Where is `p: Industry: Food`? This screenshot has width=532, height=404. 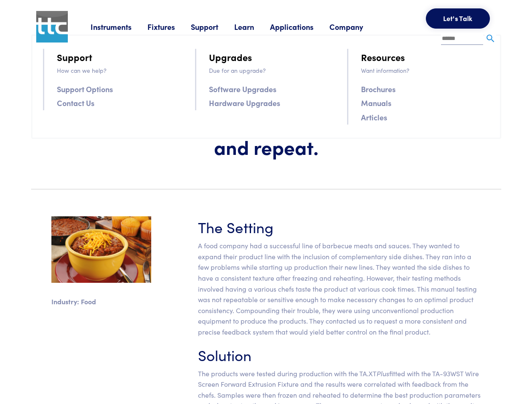
p: Industry: Food is located at coordinates (101, 303).